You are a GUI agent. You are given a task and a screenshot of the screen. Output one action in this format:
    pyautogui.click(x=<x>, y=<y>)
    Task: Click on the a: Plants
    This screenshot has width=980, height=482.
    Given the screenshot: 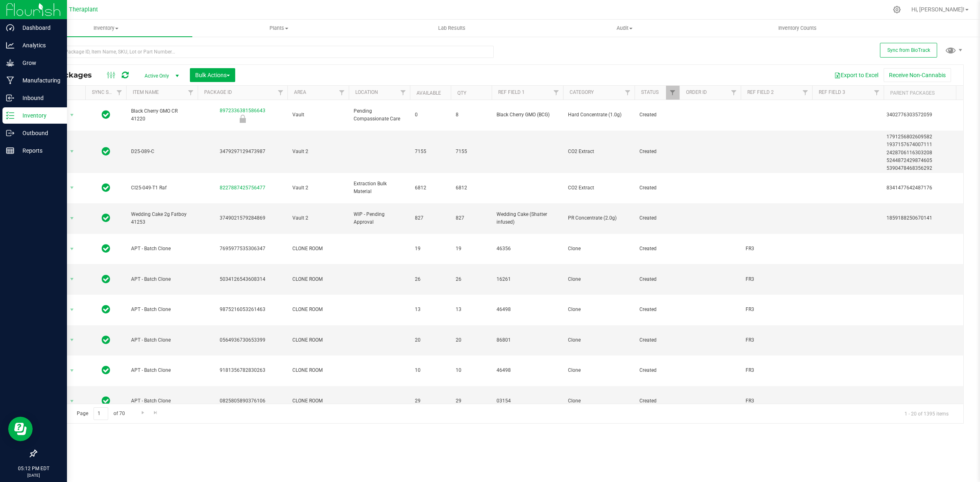 What is the action you would take?
    pyautogui.click(x=278, y=28)
    